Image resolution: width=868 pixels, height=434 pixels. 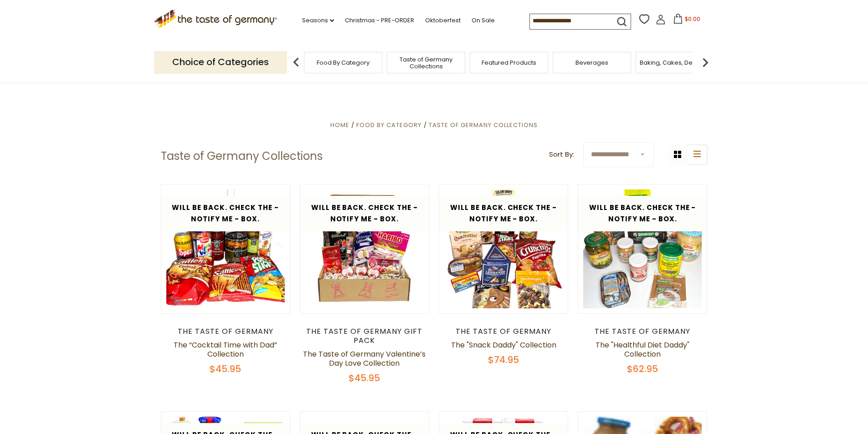 What do you see at coordinates (509, 62) in the screenshot?
I see `span: Featured Products` at bounding box center [509, 62].